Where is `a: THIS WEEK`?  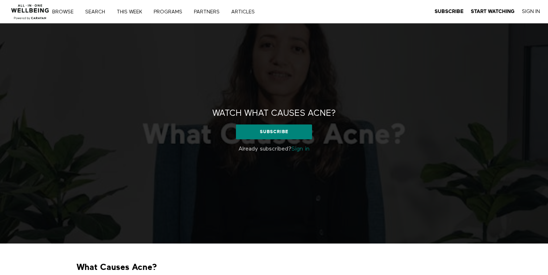 a: THIS WEEK is located at coordinates (132, 12).